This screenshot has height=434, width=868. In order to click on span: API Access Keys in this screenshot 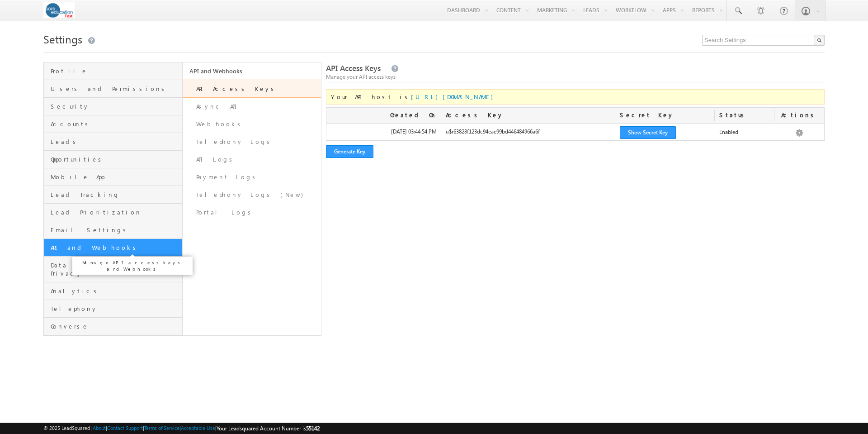, I will do `click(353, 68)`.